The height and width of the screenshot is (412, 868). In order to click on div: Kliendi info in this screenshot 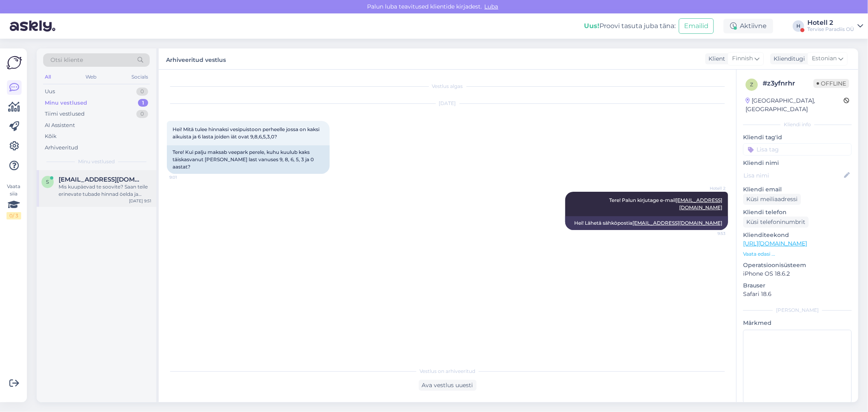, I will do `click(797, 124)`.